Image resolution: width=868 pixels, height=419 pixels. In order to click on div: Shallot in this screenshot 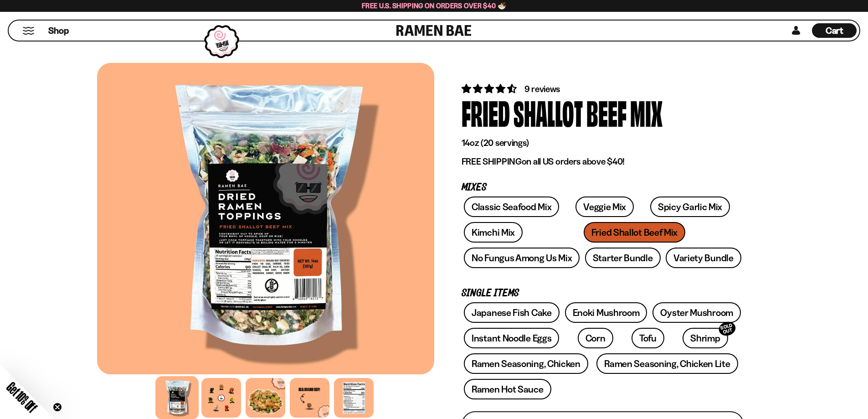, I will do `click(548, 113)`.